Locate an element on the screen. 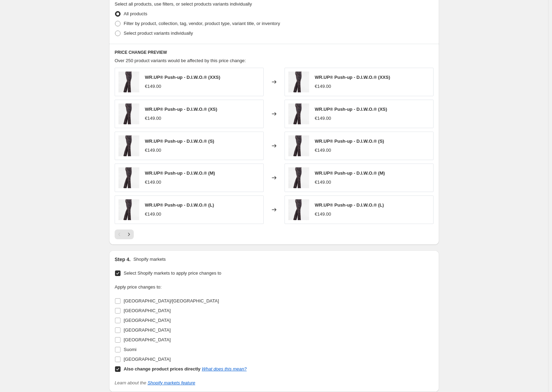  span: Select all products, use filters, or select products variants individually is located at coordinates (183, 4).